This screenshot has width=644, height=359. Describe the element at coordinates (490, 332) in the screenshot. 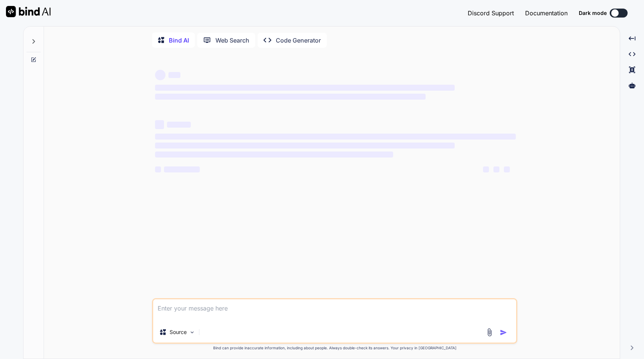

I see `img: attachment` at that location.